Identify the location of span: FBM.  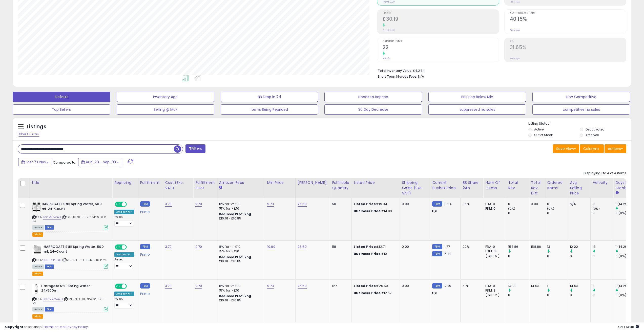
(49, 309).